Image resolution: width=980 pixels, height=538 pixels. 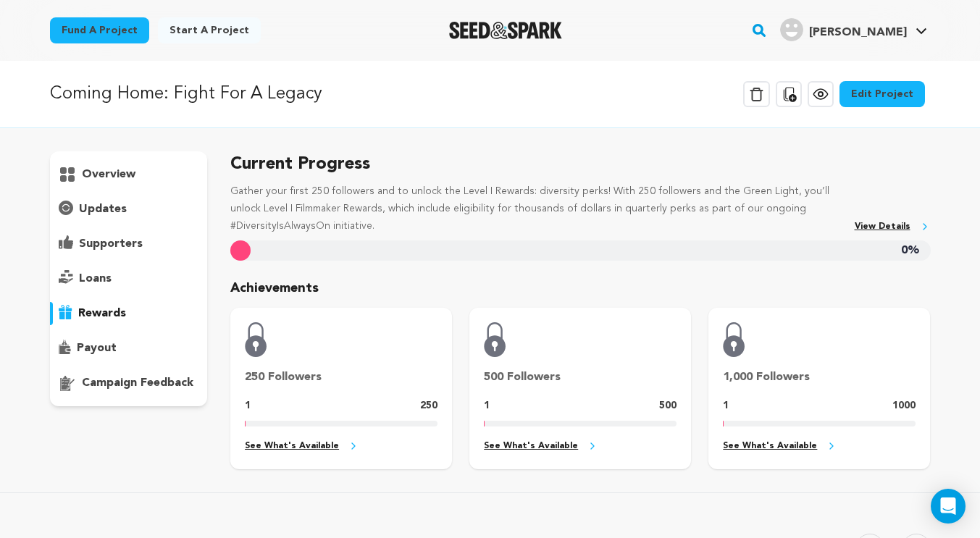 What do you see at coordinates (536, 208) in the screenshot?
I see `p: Gather your first 250 followers and to unlock the Level I Rewards: diversity perks! With 250 foll...` at bounding box center [536, 208].